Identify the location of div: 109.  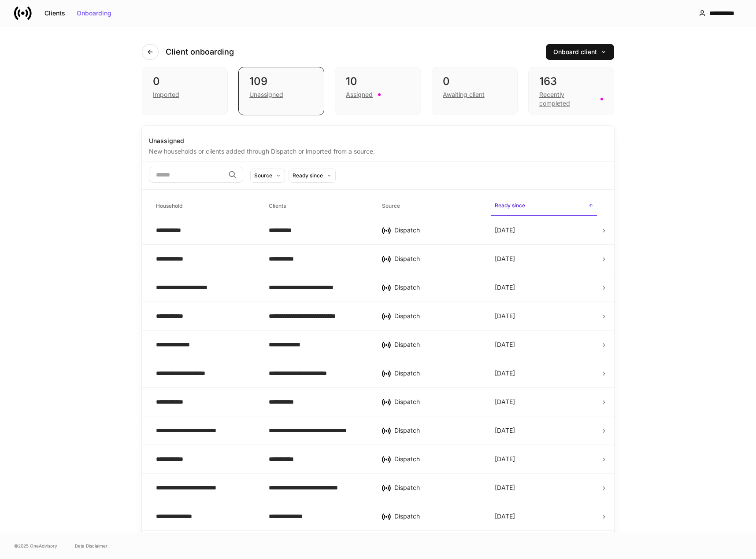
(281, 81).